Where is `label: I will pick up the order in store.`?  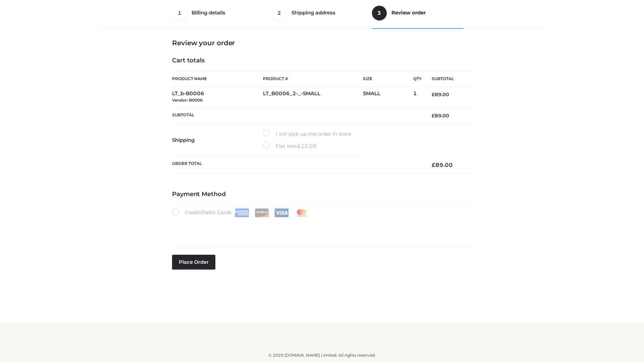 label: I will pick up the order in store. is located at coordinates (307, 134).